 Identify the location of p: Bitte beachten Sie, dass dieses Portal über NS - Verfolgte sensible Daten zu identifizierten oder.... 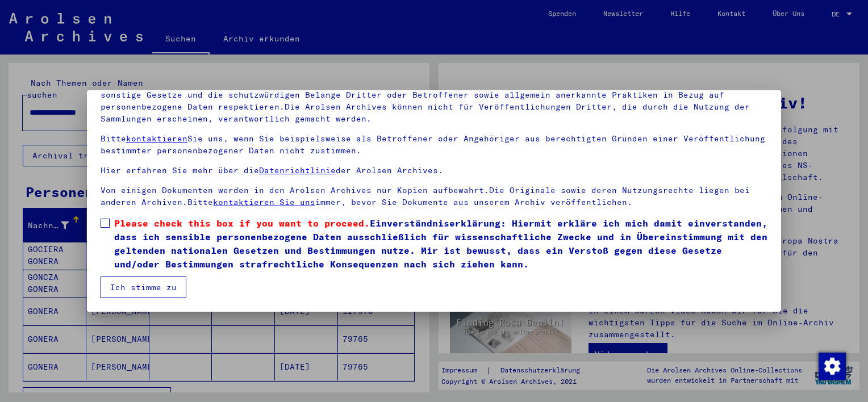
(434, 95).